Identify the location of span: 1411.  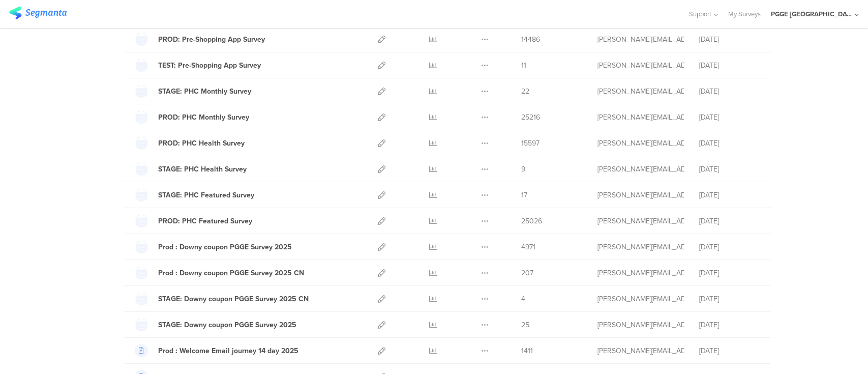
(527, 350).